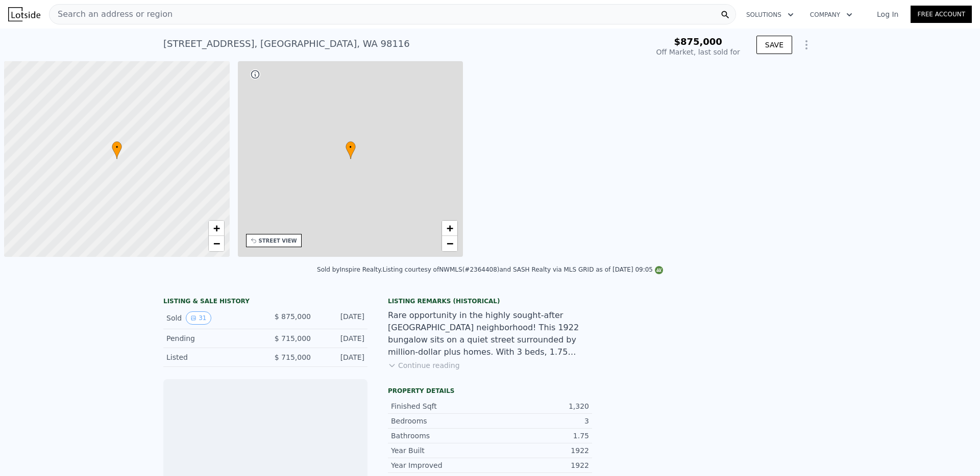  What do you see at coordinates (111, 14) in the screenshot?
I see `span: Search an address or region` at bounding box center [111, 14].